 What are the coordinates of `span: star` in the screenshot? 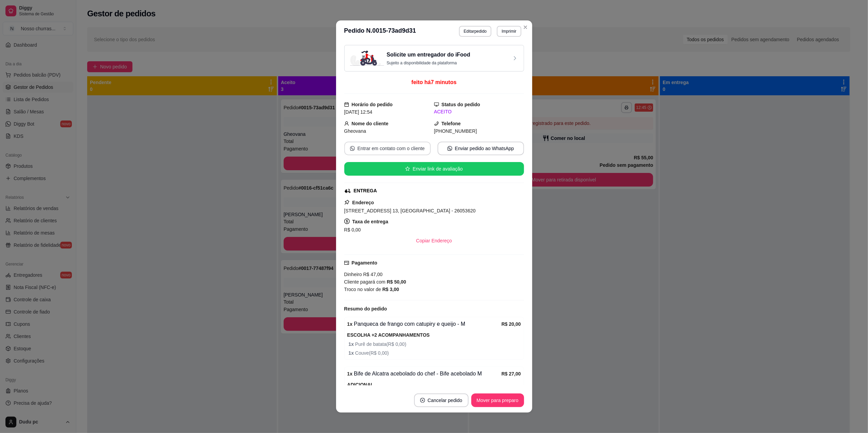 It's located at (408, 169).